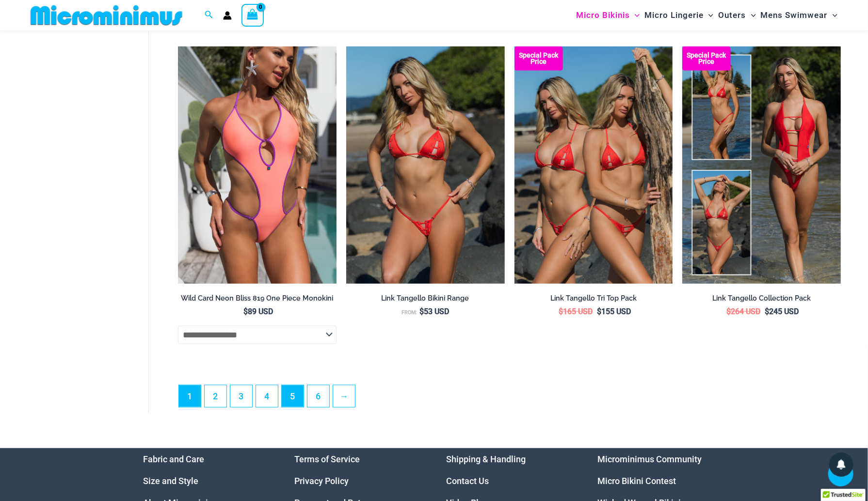 The height and width of the screenshot is (501, 868). I want to click on bdi: 245 USD, so click(782, 312).